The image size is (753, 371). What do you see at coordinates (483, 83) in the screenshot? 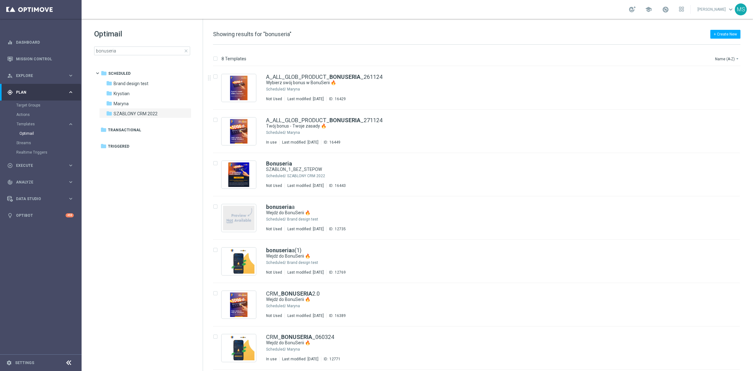
I see `a: Wybierz swój bonus w BonuSerii 🔥` at bounding box center [483, 83].